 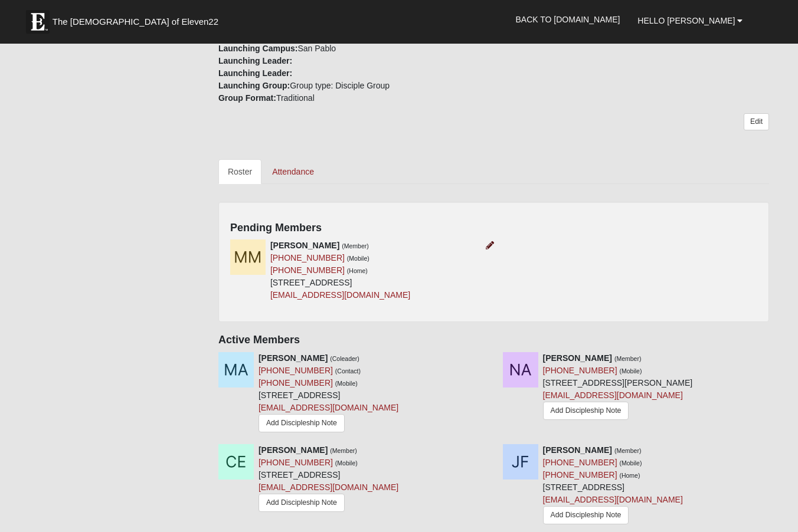 I want to click on a: Page Properties (Alt+P), so click(x=779, y=519).